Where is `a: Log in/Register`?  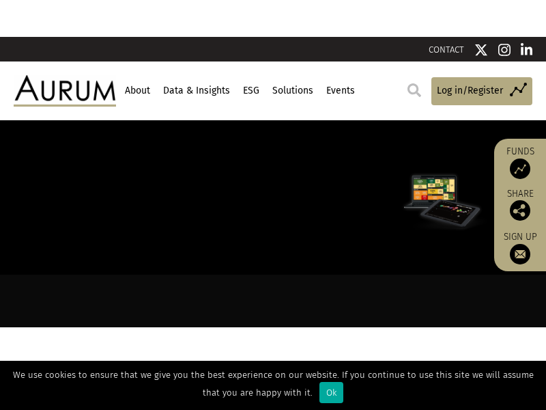
a: Log in/Register is located at coordinates (482, 91).